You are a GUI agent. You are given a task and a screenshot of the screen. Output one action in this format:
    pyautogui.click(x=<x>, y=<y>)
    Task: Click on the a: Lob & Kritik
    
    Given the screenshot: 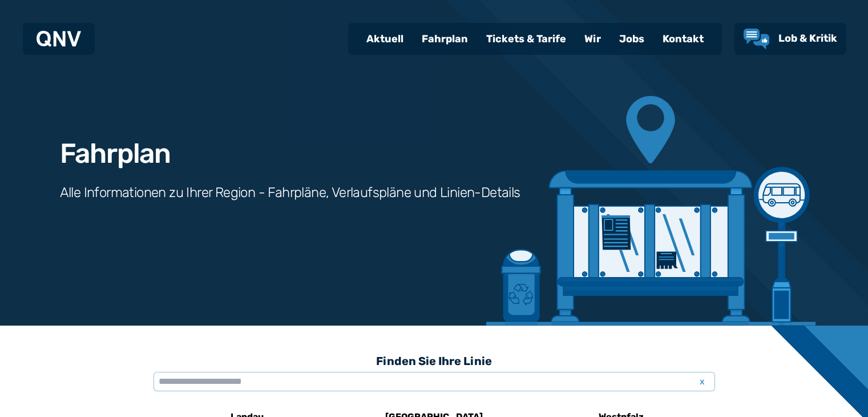 What is the action you would take?
    pyautogui.click(x=791, y=39)
    